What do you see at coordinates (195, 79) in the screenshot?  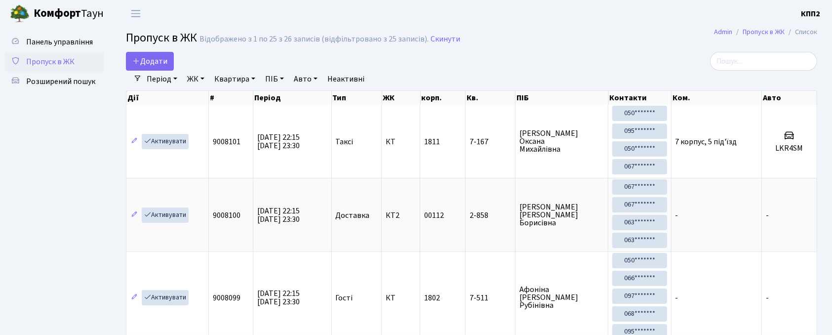 I see `a: ЖК` at bounding box center [195, 79].